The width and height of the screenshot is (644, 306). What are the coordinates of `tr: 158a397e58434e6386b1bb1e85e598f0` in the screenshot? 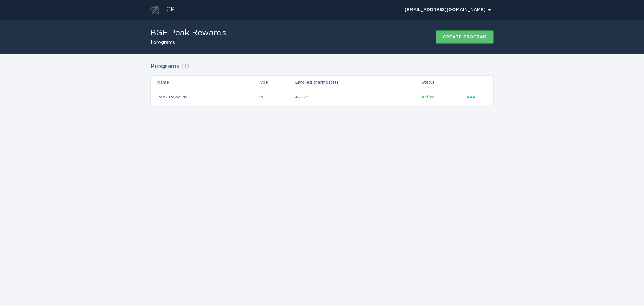 It's located at (322, 97).